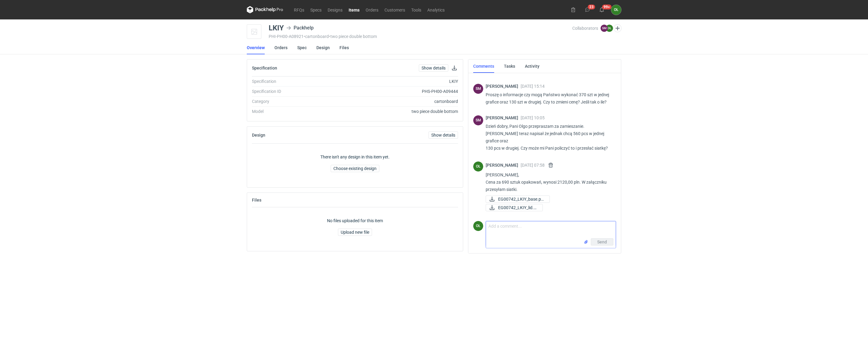 The image size is (868, 360). I want to click on div: cartonboard, so click(396, 101).